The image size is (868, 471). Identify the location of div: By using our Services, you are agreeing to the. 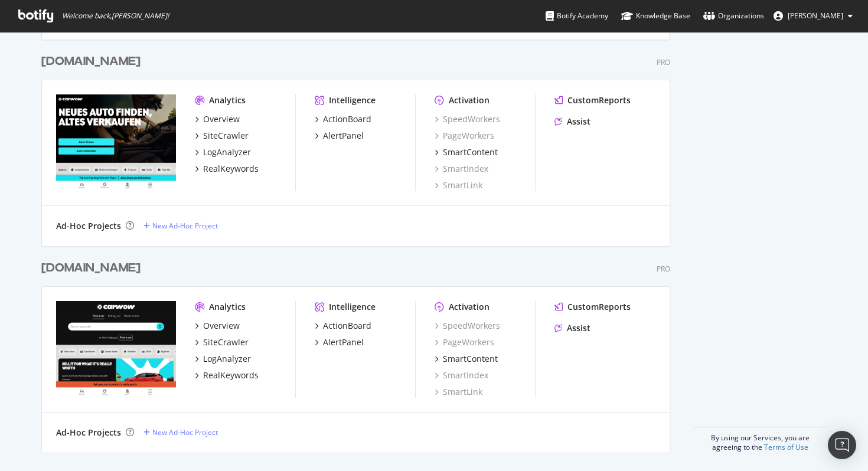
(760, 440).